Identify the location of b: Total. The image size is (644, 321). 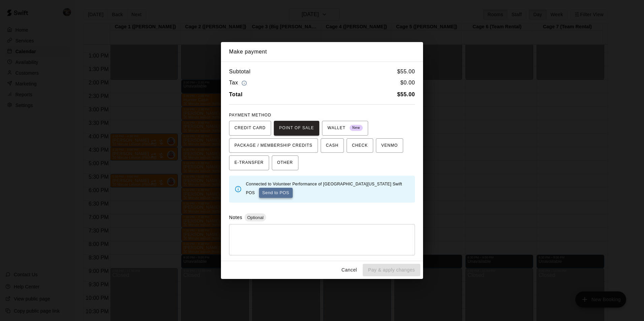
(236, 94).